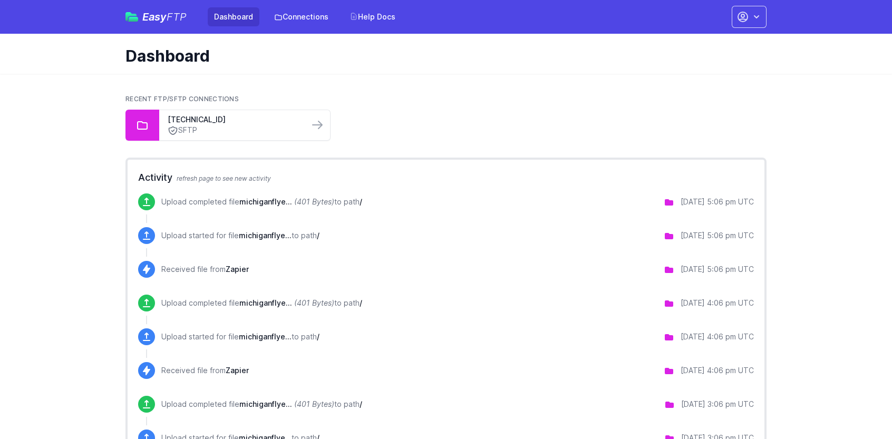  What do you see at coordinates (442, 56) in the screenshot?
I see `h1: Dashboard` at bounding box center [442, 56].